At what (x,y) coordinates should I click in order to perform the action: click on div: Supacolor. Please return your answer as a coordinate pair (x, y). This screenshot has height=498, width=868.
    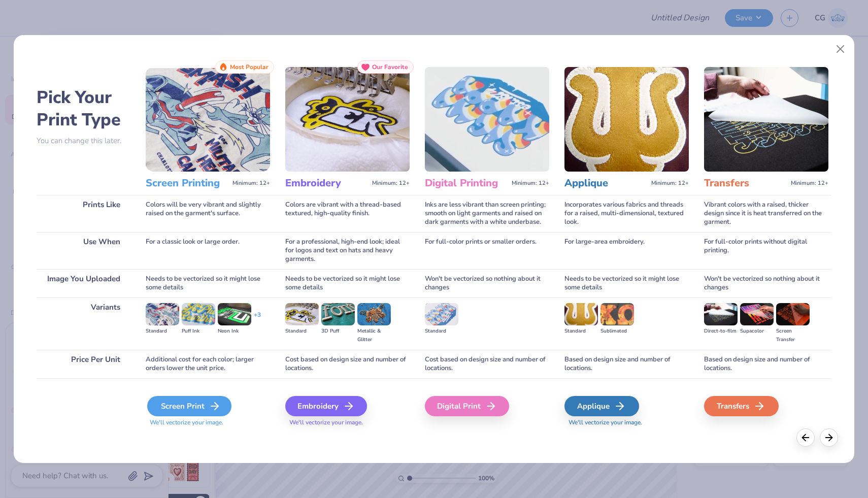
    Looking at the image, I should click on (757, 331).